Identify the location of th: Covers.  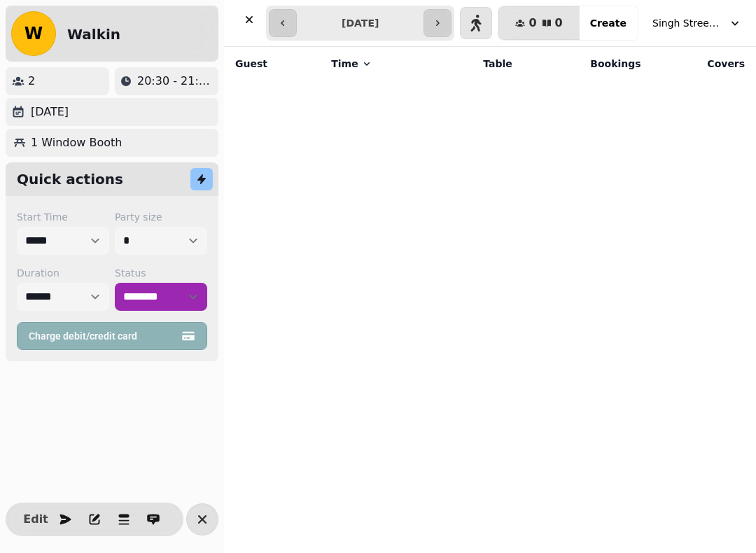
(701, 64).